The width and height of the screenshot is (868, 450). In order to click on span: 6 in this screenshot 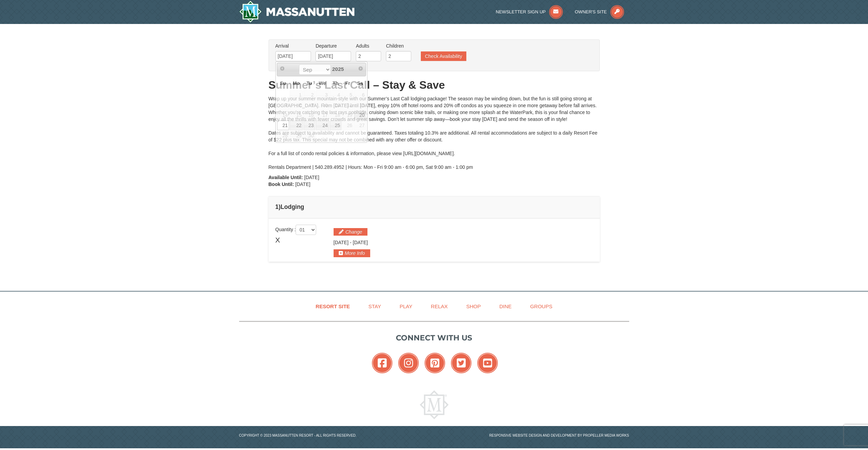, I will do `click(360, 95)`.